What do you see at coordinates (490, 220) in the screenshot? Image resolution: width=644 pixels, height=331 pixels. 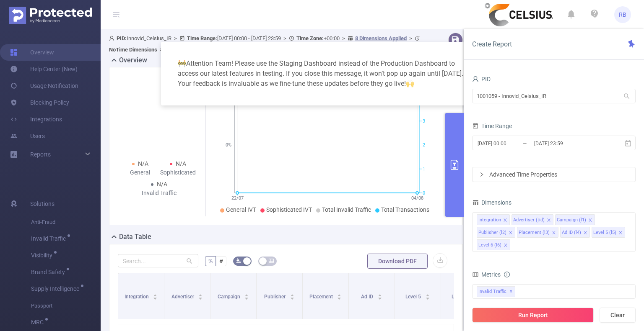 I see `div: Integration` at bounding box center [490, 220].